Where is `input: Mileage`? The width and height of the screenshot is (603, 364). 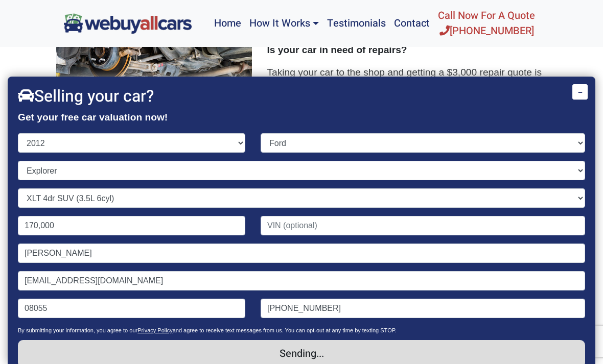 input: Mileage is located at coordinates (131, 226).